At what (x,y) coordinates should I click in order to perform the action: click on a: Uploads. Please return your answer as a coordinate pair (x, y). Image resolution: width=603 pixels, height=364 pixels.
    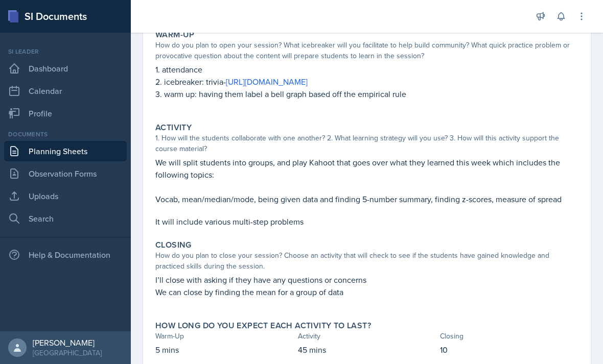
    Looking at the image, I should click on (65, 196).